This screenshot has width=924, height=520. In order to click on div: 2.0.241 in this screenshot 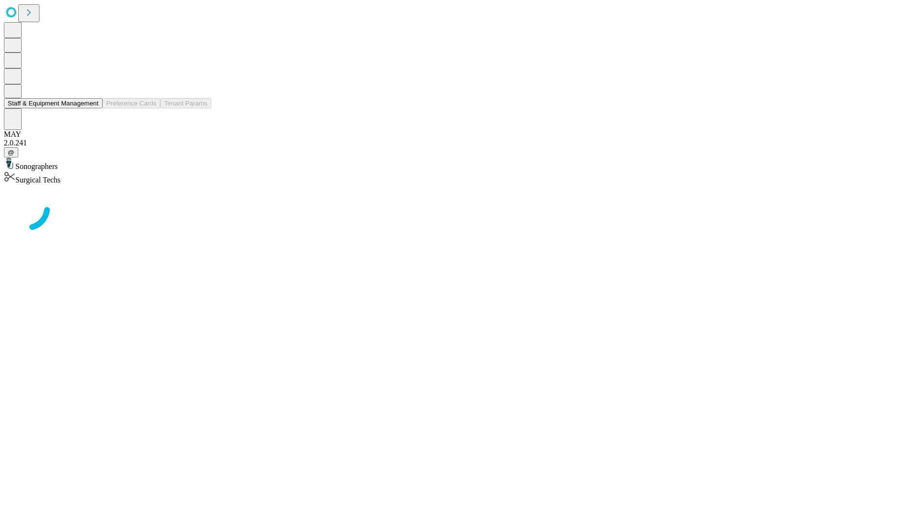, I will do `click(462, 143)`.